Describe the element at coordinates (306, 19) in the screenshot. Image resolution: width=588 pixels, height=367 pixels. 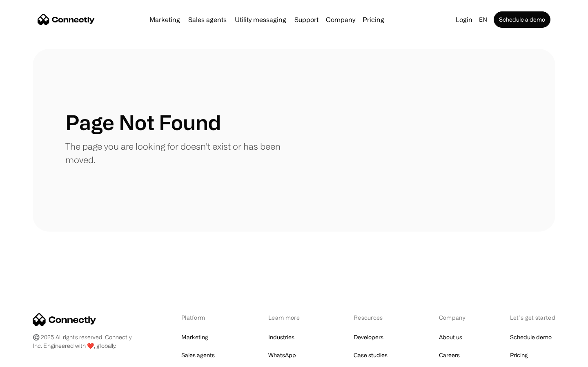
I see `a: Support` at that location.